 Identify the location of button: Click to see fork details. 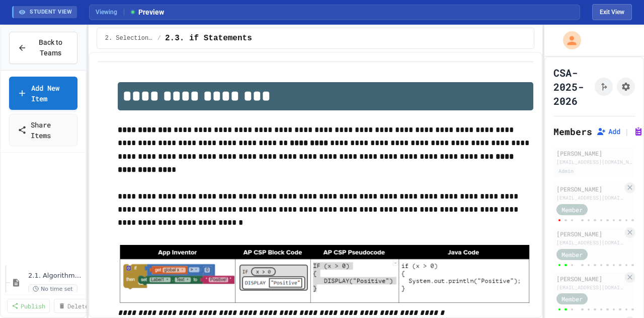
(604, 86).